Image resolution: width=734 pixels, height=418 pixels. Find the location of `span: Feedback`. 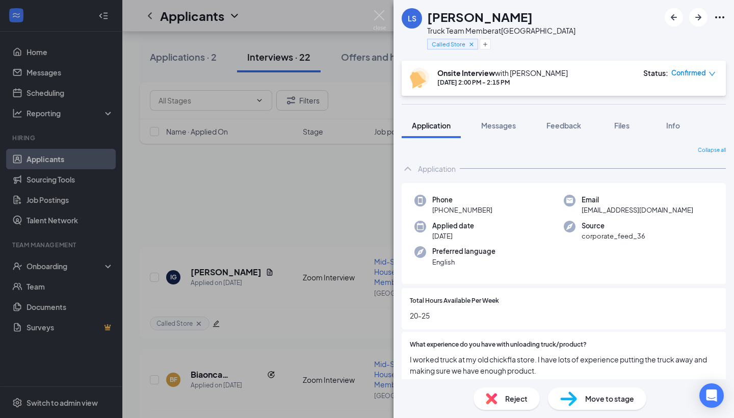

span: Feedback is located at coordinates (564, 125).